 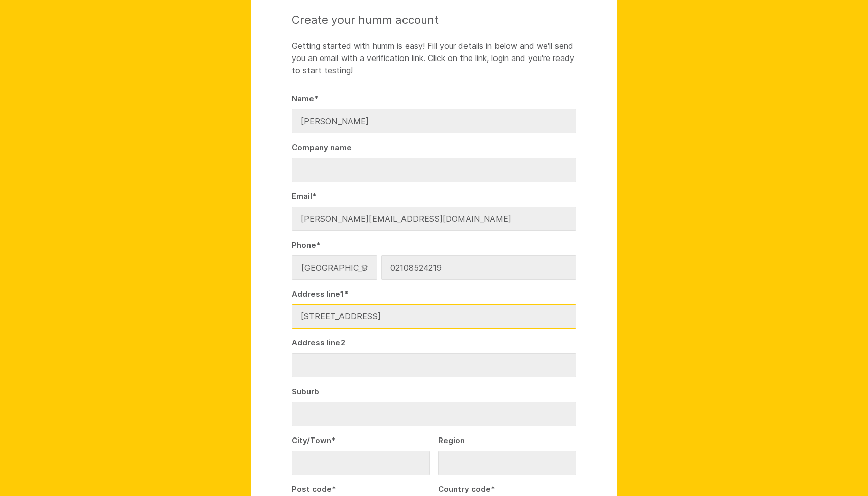 What do you see at coordinates (434, 20) in the screenshot?
I see `h1: Create your humm account` at bounding box center [434, 20].